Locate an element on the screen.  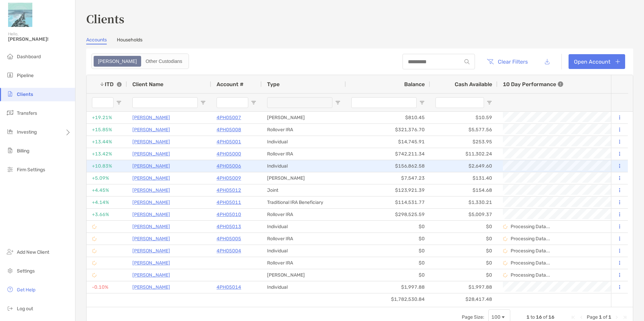
input: Client Name Filter Input is located at coordinates (165, 103).